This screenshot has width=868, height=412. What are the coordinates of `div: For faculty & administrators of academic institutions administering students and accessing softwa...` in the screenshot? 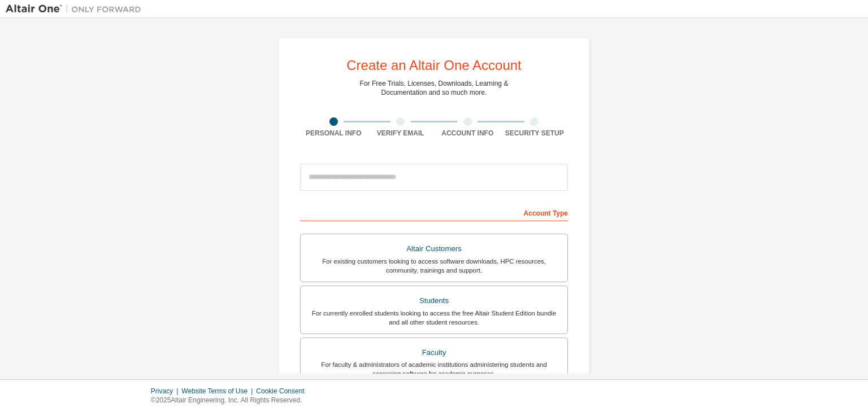 It's located at (434, 369).